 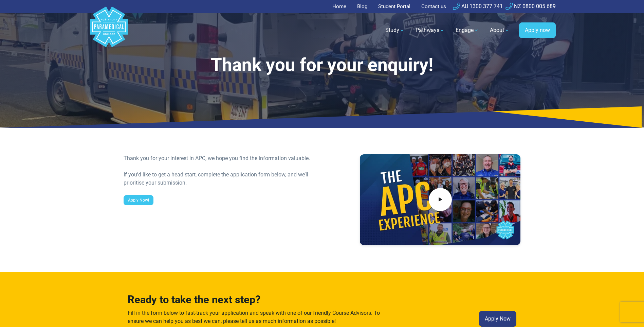 I want to click on a: Apply Now, so click(x=498, y=319).